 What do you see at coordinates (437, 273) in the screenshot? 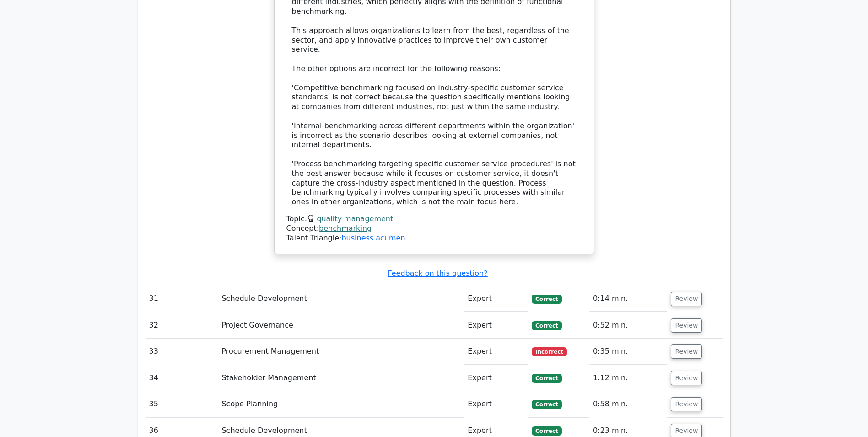
I see `a: Feedback on this question?` at bounding box center [437, 273].